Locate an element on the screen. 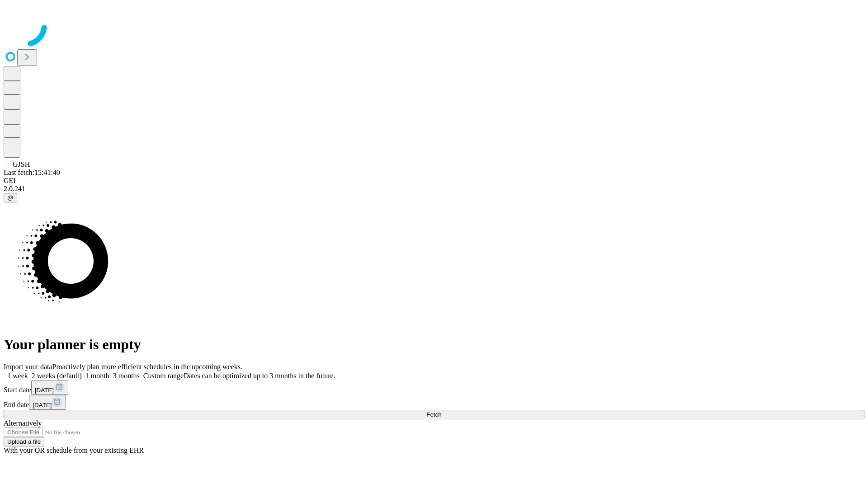 The image size is (868, 488). div: End date is located at coordinates (434, 402).